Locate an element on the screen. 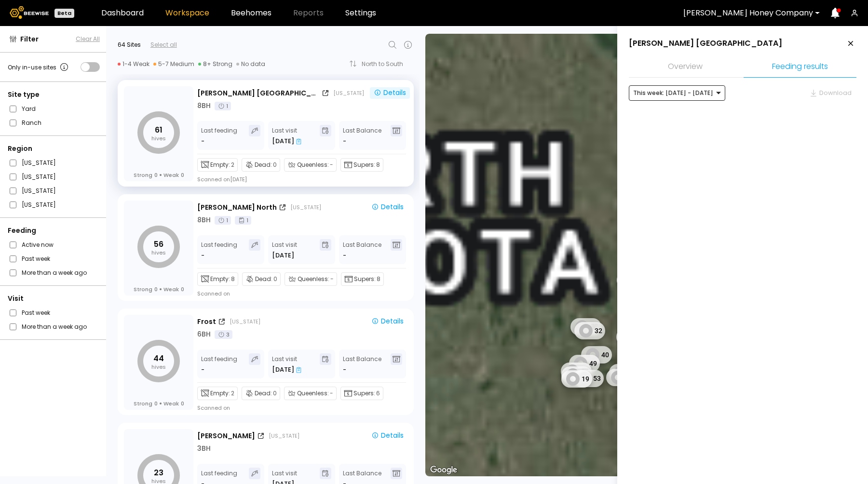 This screenshot has height=484, width=868. tspan: 61 is located at coordinates (158, 130).